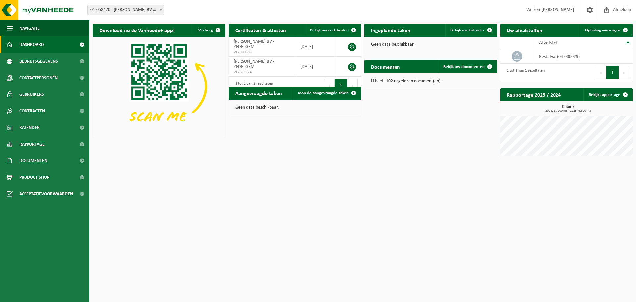 The height and width of the screenshot is (302, 636). I want to click on h2: Aangevraagde taken, so click(259, 93).